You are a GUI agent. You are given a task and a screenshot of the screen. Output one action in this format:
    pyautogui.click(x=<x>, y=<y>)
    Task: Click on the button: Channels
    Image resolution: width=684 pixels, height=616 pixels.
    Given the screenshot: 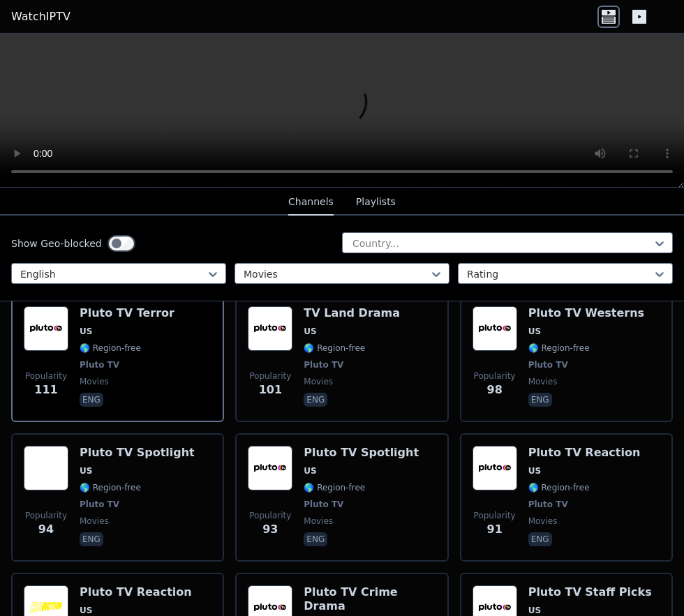 What is the action you would take?
    pyautogui.click(x=311, y=202)
    